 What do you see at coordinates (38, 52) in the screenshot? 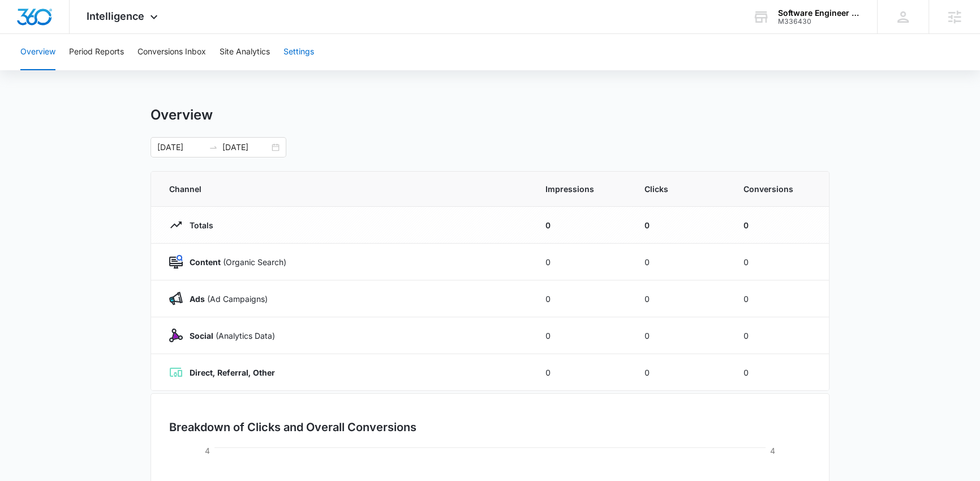
I see `button: Overview` at bounding box center [38, 52].